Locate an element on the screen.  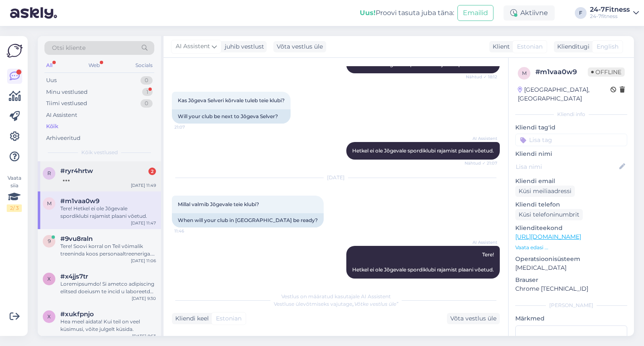
div: Klienditugi is located at coordinates (571, 46).